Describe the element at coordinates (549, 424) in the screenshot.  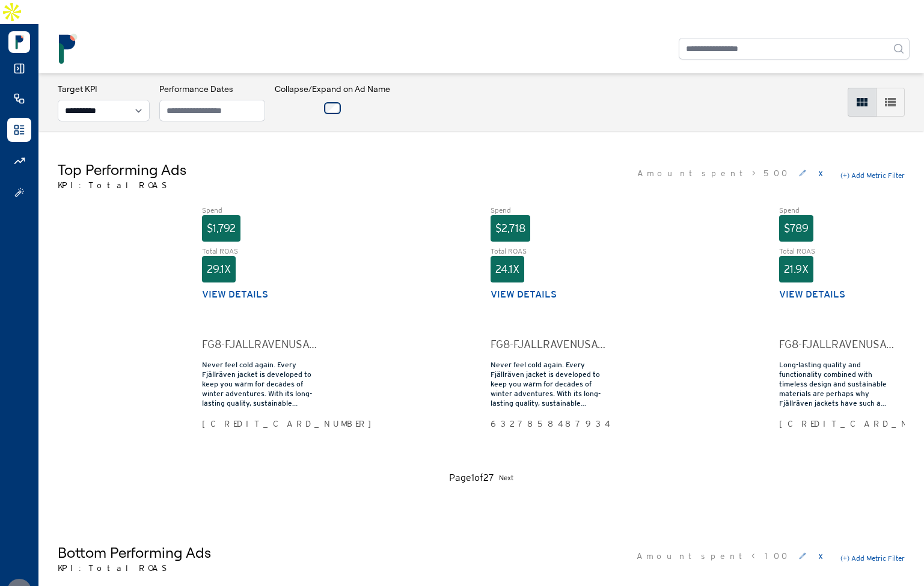
I see `div: 6327858487934` at that location.